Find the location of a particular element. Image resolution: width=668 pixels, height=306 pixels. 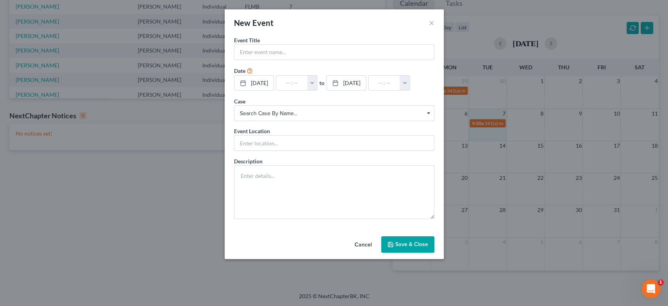

span: Event Title is located at coordinates (247, 40).